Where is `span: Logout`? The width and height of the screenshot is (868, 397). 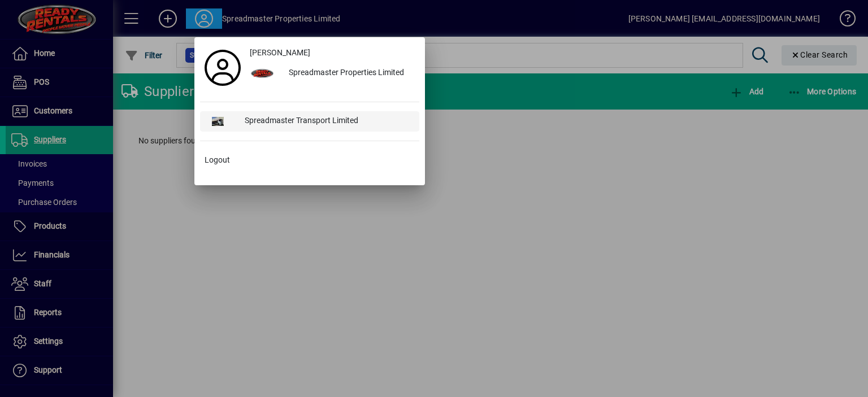 span: Logout is located at coordinates (217, 159).